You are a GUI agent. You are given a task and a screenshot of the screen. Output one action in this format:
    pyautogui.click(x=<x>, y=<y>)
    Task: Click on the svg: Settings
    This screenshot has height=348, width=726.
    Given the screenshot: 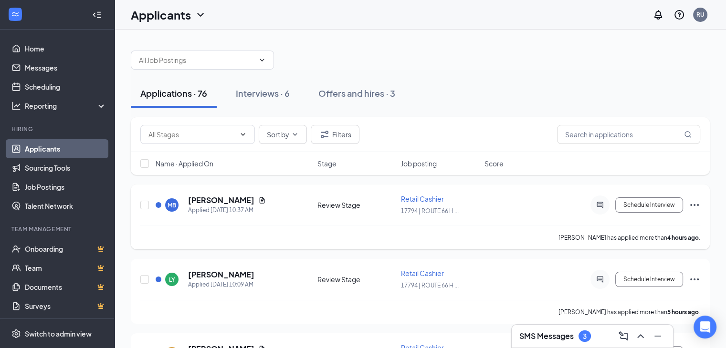 What is the action you would take?
    pyautogui.click(x=16, y=334)
    